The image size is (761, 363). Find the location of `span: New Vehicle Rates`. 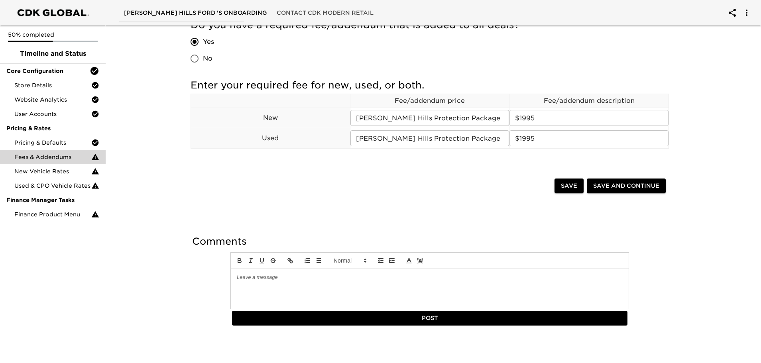

span: New Vehicle Rates is located at coordinates (53, 171).